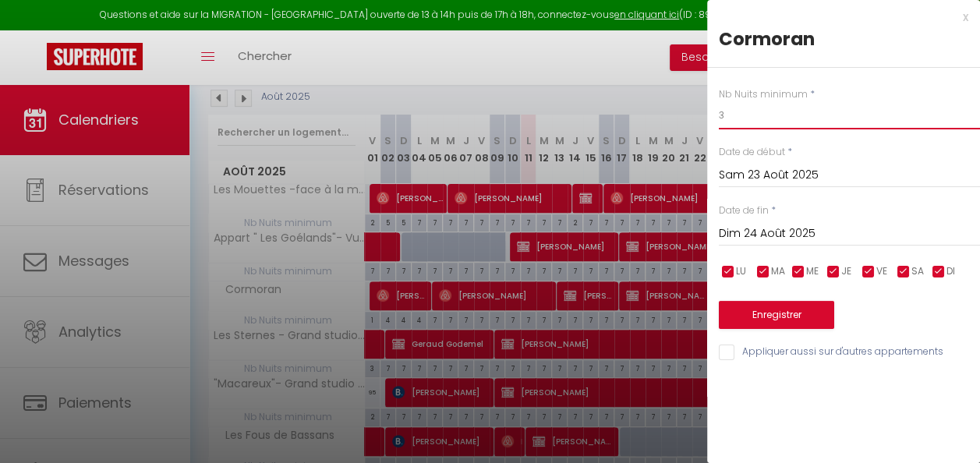  I want to click on span: DI, so click(950, 272).